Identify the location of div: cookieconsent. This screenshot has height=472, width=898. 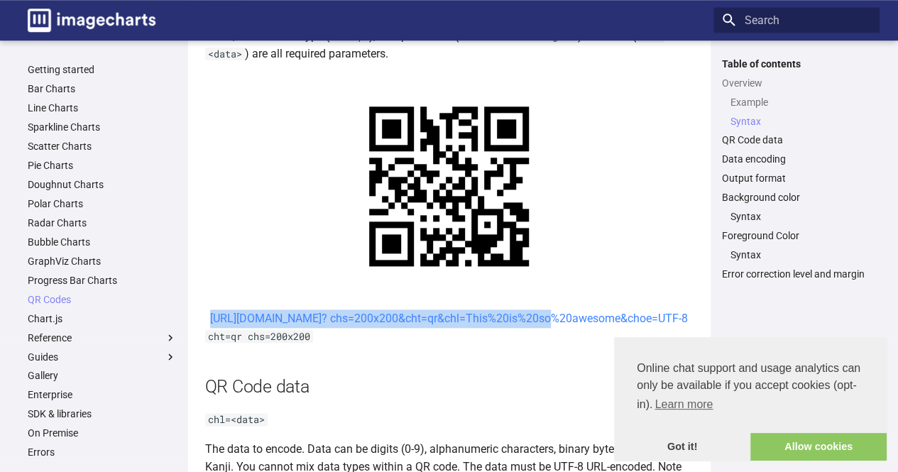
(750, 399).